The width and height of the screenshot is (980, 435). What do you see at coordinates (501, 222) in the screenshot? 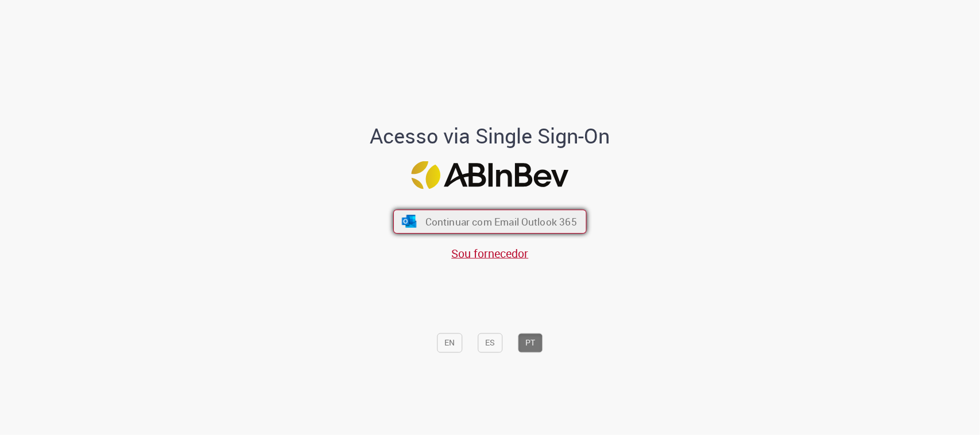
I see `span: Continuar com Email Outlook 365` at bounding box center [501, 222].